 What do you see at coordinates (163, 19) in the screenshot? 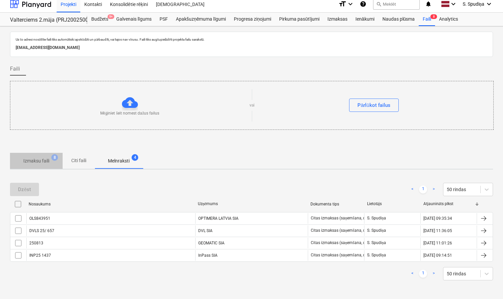
I see `div: PSF` at bounding box center [163, 19].